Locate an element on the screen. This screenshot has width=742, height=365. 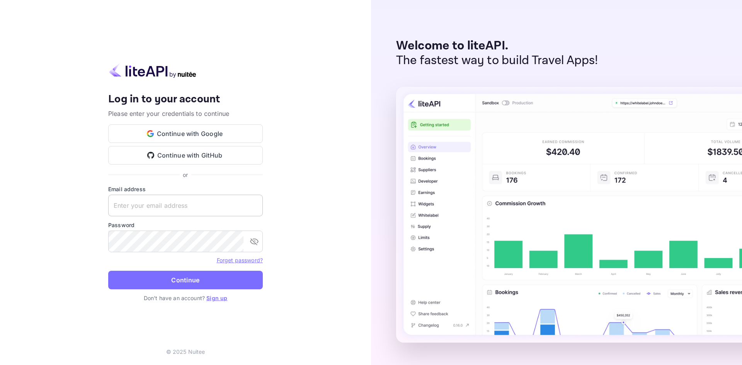
button: Continue with Google is located at coordinates (186, 134).